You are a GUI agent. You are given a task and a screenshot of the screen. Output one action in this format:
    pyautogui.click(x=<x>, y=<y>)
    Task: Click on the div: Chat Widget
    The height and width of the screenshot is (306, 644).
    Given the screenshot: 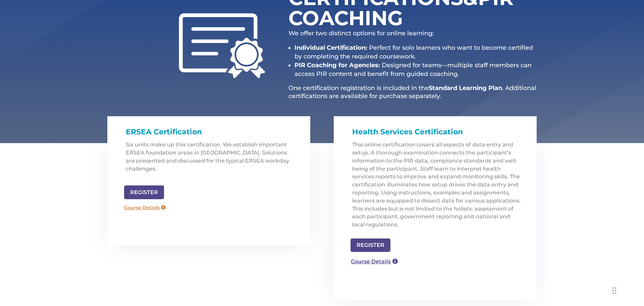 What is the action you would take?
    pyautogui.click(x=589, y=270)
    